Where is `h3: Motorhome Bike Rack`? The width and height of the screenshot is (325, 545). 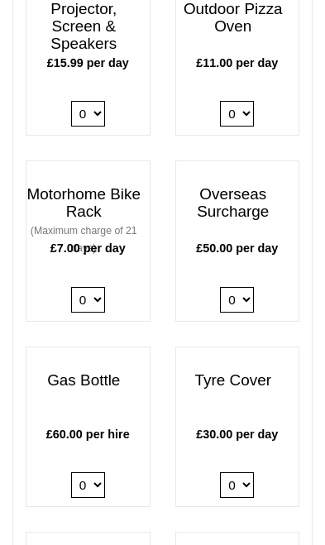
h3: Motorhome Bike Rack is located at coordinates (88, 220).